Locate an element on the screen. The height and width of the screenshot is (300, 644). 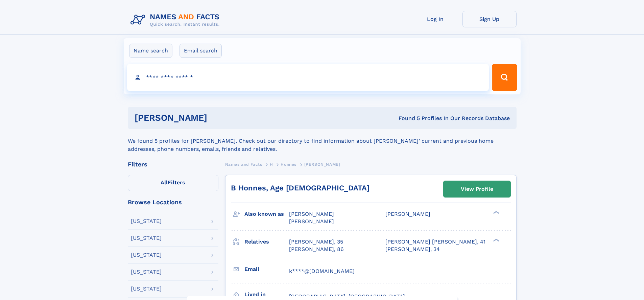
button: Search Button is located at coordinates (505, 78).